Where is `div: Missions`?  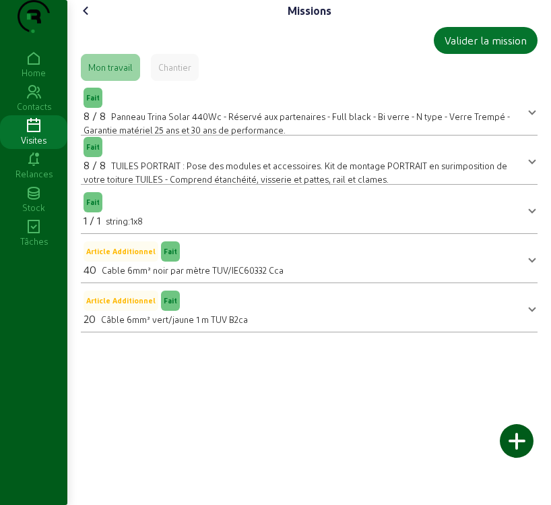
div: Missions is located at coordinates (309, 11).